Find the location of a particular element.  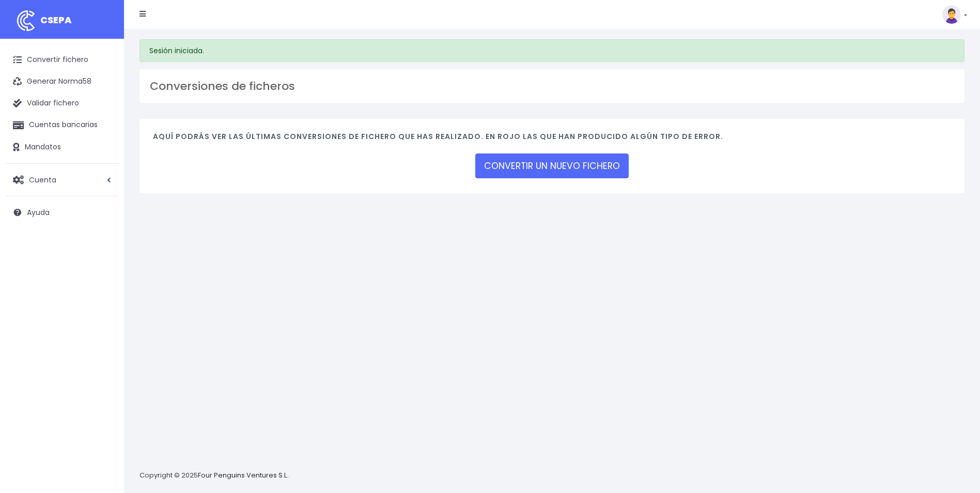

span: CSEPA is located at coordinates (56, 20).